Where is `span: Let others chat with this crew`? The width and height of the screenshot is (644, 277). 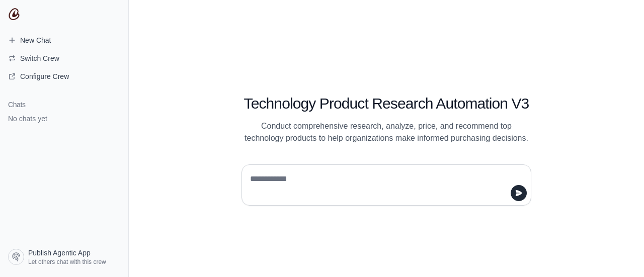
span: Let others chat with this crew is located at coordinates (67, 262).